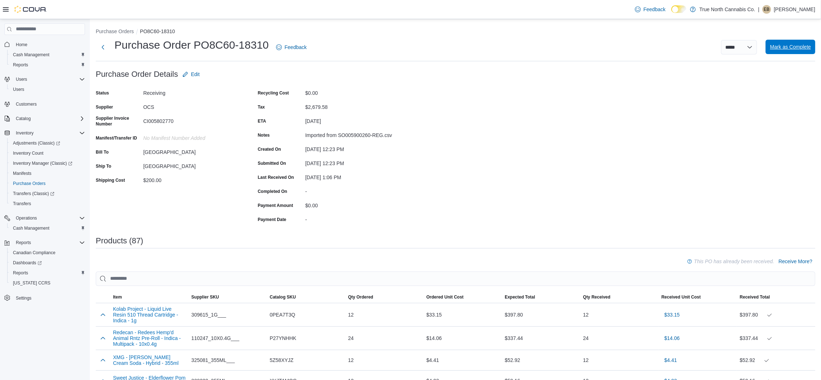 The width and height of the screenshot is (821, 380). What do you see at coordinates (354, 134) in the screenshot?
I see `div: Imported from SO005900260-REG.csv` at bounding box center [354, 134].